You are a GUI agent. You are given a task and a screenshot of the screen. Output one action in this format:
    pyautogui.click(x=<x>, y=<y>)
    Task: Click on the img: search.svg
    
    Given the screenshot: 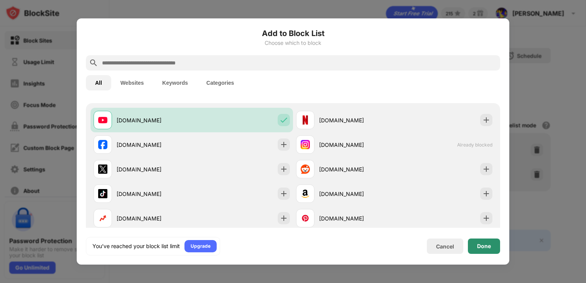 What is the action you would take?
    pyautogui.click(x=94, y=63)
    